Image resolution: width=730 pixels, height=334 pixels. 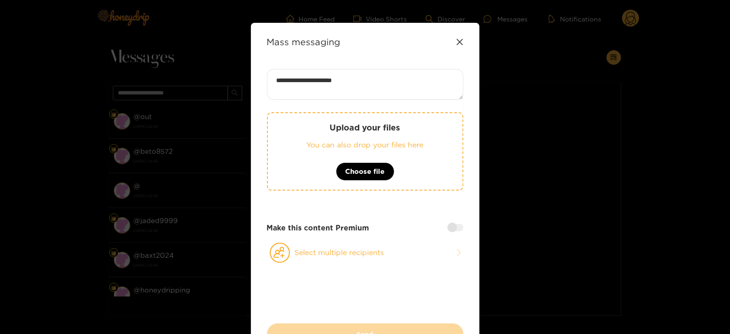 What do you see at coordinates (365, 172) in the screenshot?
I see `span: Choose file` at bounding box center [365, 172].